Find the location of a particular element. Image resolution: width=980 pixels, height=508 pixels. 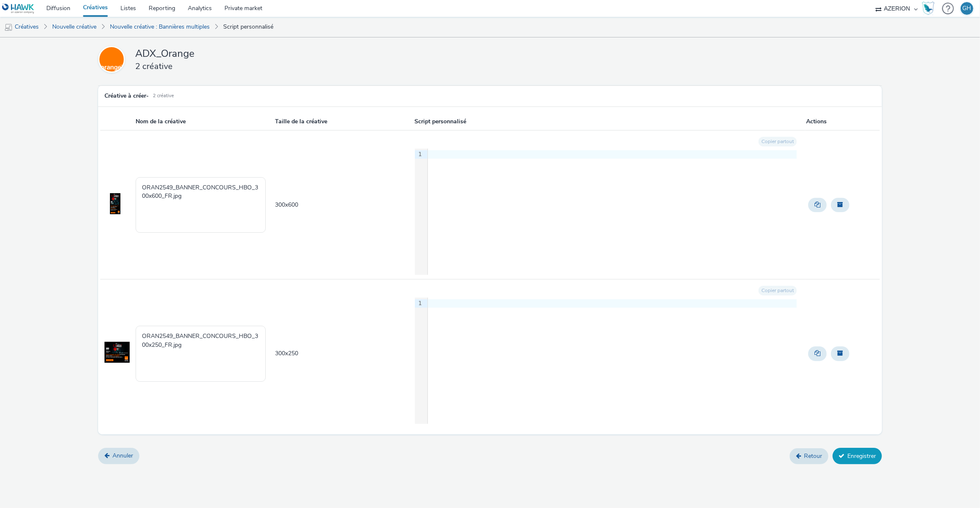

textarea: ORAN2549_BANNER_CONCOURS_HBO_300x250_FR.jpg is located at coordinates (201, 354).